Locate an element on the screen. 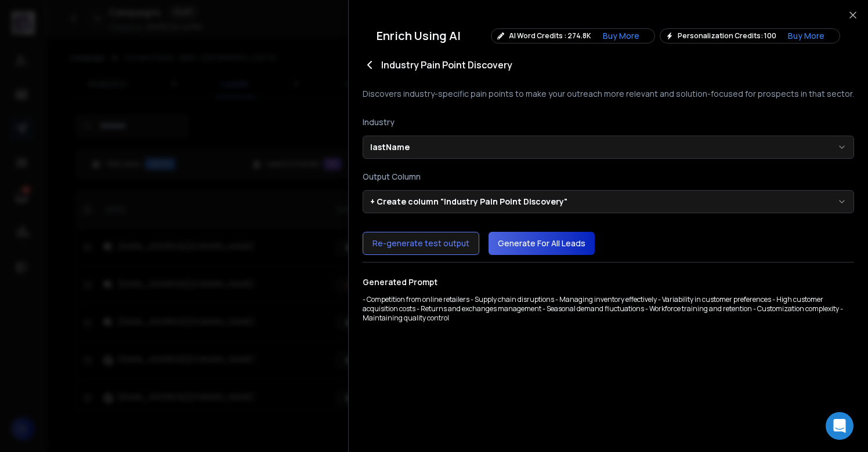 This screenshot has width=868, height=452. label: Output Column is located at coordinates (608, 177).